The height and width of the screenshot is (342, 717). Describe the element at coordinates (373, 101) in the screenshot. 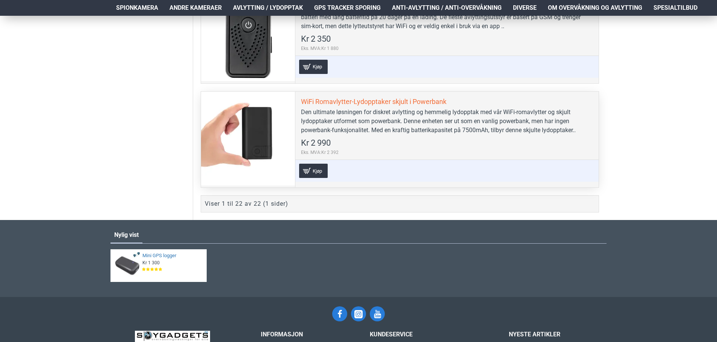

I see `a: WiFi Romavlytter-Lydopptaker skjult i Powerbank` at that location.